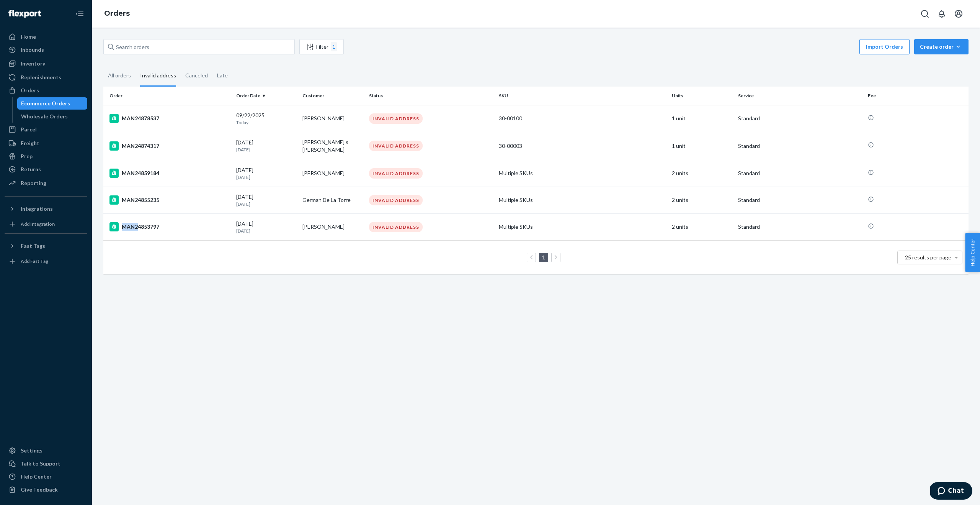 The height and width of the screenshot is (505, 980). What do you see at coordinates (583, 118) in the screenshot?
I see `div: 30-00100` at bounding box center [583, 118].